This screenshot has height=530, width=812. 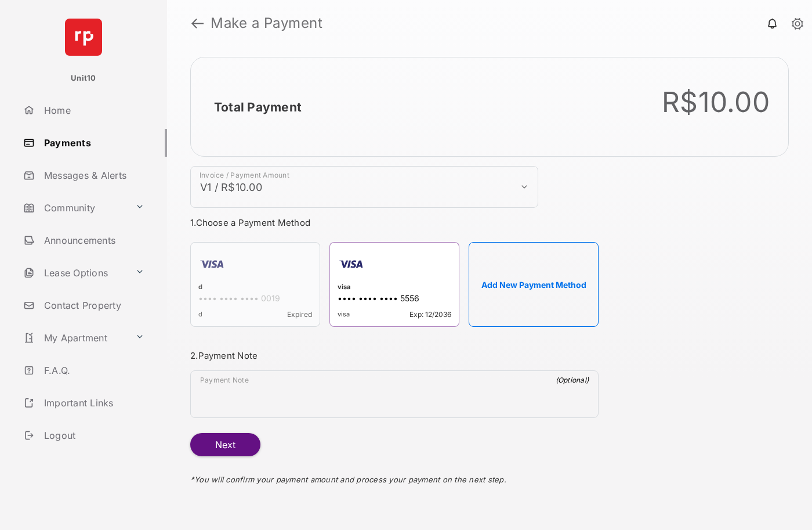 What do you see at coordinates (394, 285) in the screenshot?
I see `div: visa•••• •••• •••• 5556visaExp: 12/2036` at bounding box center [394, 285].